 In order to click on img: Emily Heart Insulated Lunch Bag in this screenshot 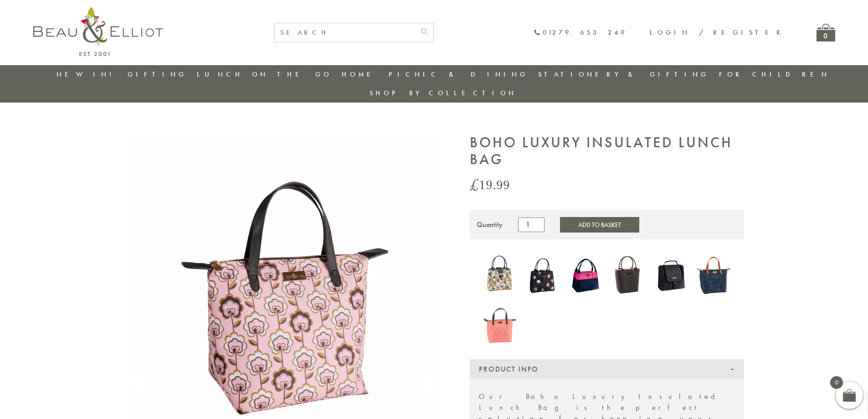, I will do `click(543, 275)`.